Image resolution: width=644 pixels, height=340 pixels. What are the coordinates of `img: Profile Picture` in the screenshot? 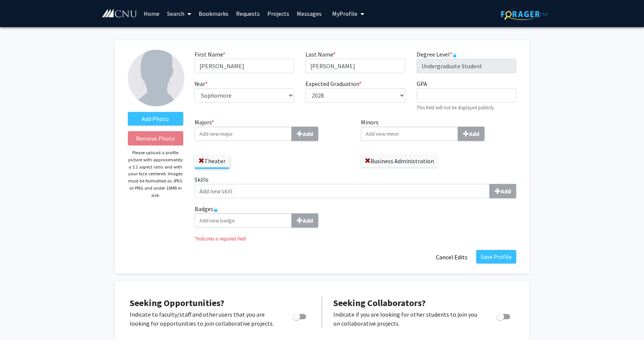 It's located at (156, 78).